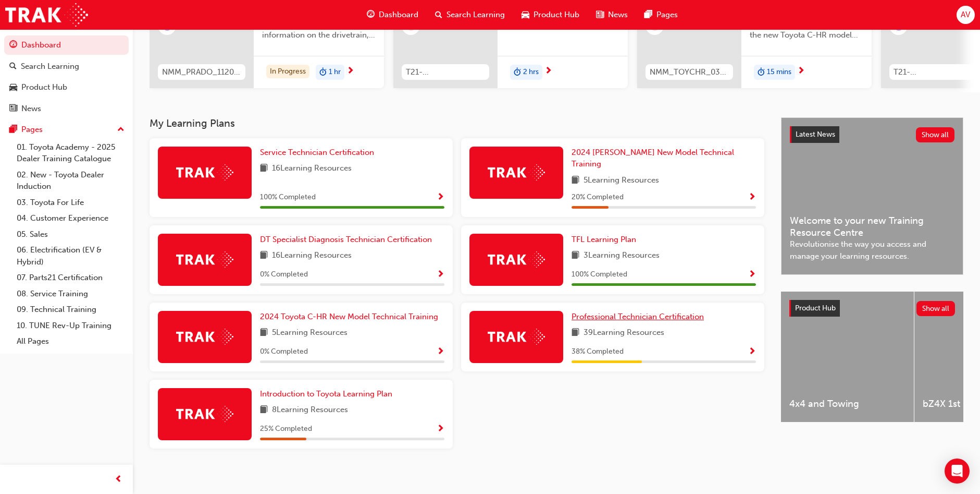 Image resolution: width=980 pixels, height=494 pixels. I want to click on span: TFL Learning Plan, so click(604, 240).